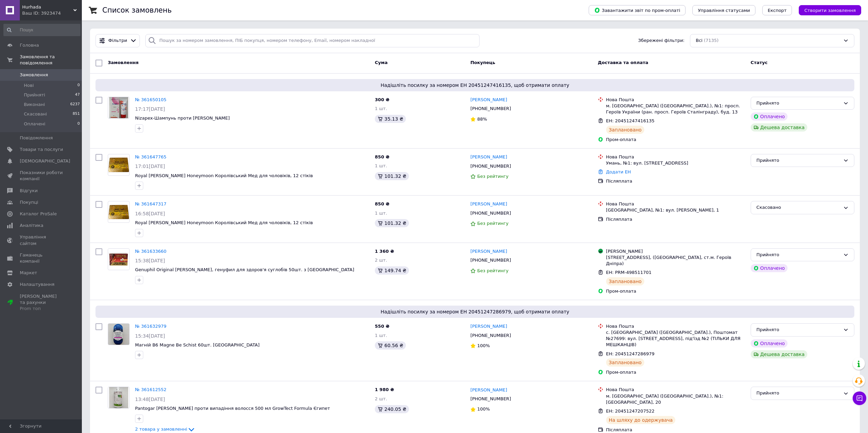 Image resolution: width=868 pixels, height=433 pixels. Describe the element at coordinates (382, 326) in the screenshot. I see `span: 550 ₴` at that location.